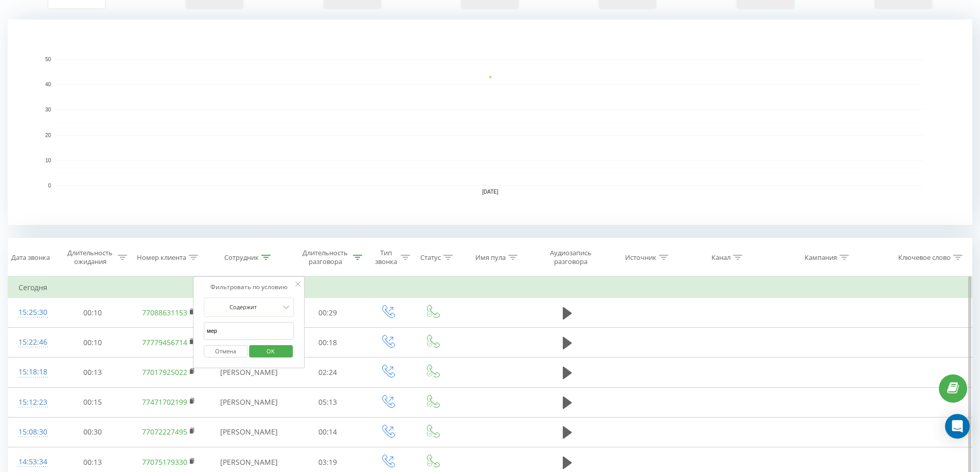 The width and height of the screenshot is (980, 472). What do you see at coordinates (490, 122) in the screenshot?
I see `div: A chart.` at bounding box center [490, 122].